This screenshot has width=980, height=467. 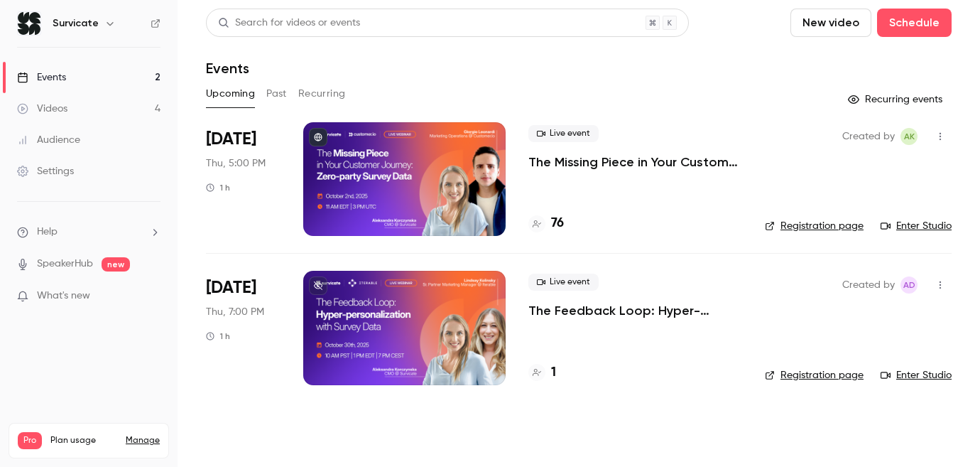 What do you see at coordinates (635, 310) in the screenshot?
I see `a: The Feedback Loop: Hyper-personalization with Survey Data` at bounding box center [635, 310].